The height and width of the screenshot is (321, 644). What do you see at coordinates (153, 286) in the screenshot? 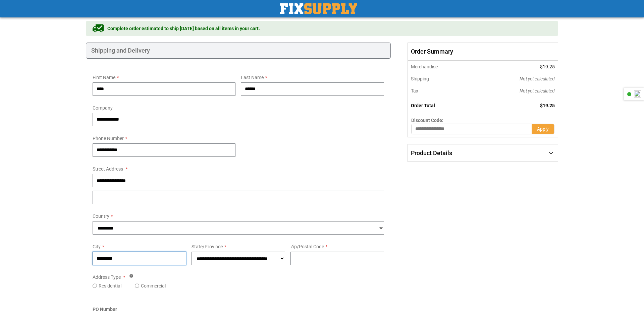
I see `label: Commercial` at bounding box center [153, 286].